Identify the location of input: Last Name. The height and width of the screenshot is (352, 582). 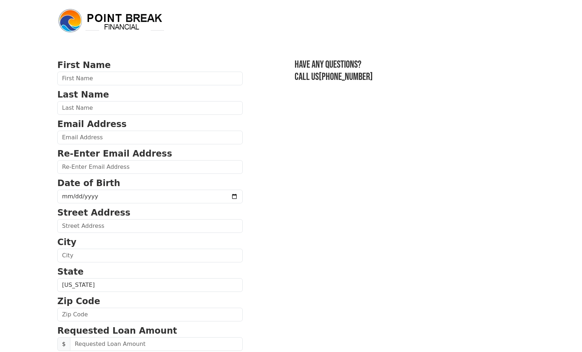
(150, 108).